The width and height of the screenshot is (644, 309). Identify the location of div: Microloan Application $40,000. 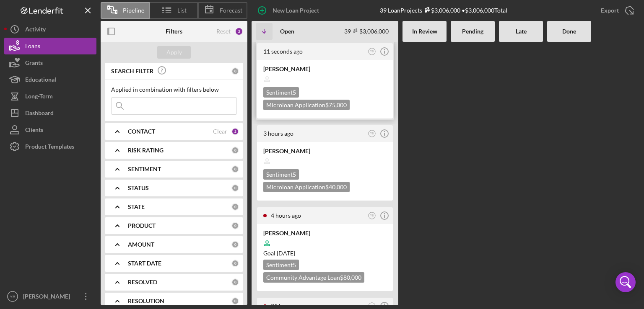
(306, 187).